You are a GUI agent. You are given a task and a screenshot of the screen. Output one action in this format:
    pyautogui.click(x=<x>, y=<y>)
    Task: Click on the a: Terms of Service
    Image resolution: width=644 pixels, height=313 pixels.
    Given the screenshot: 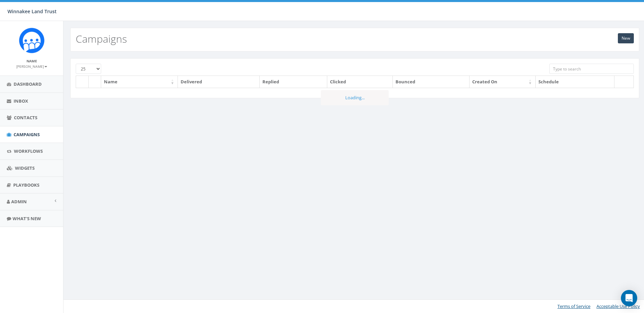 What is the action you would take?
    pyautogui.click(x=573, y=306)
    